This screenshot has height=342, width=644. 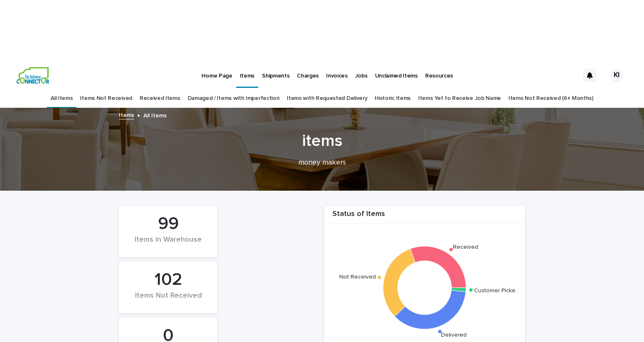 What do you see at coordinates (617, 76) in the screenshot?
I see `div: KI` at bounding box center [617, 76].